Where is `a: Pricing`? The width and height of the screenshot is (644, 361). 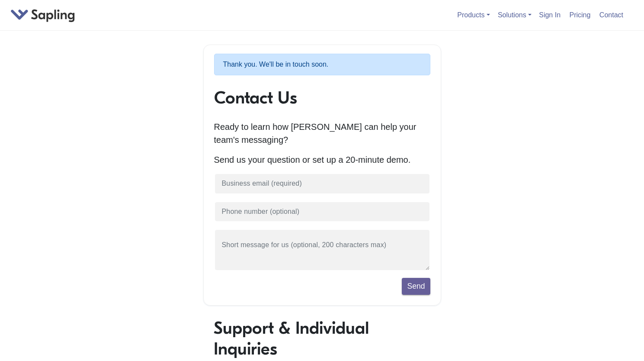
a: Pricing is located at coordinates (580, 15).